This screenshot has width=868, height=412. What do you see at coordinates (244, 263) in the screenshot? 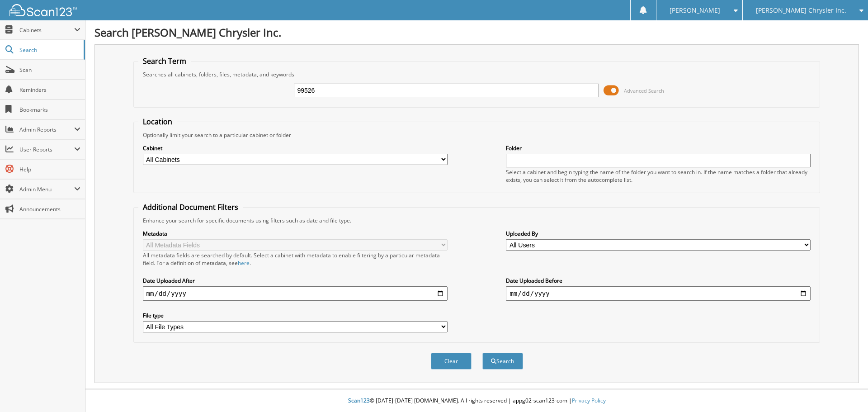
I see `a: here` at bounding box center [244, 263].